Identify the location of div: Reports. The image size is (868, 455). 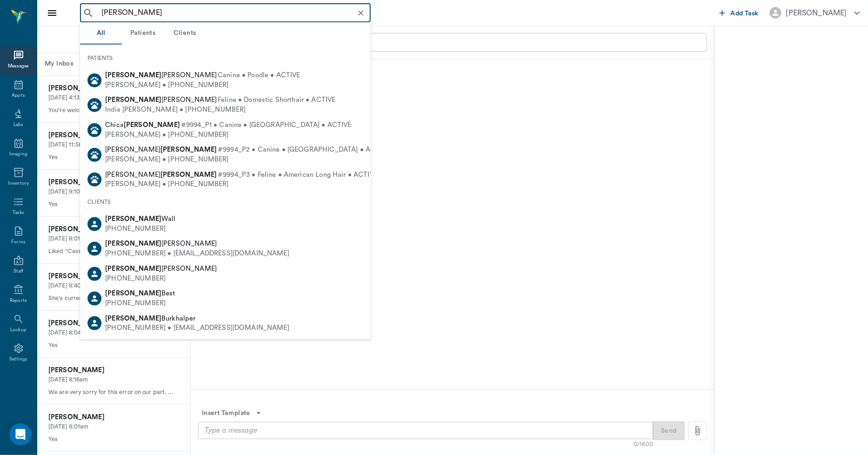
(18, 301).